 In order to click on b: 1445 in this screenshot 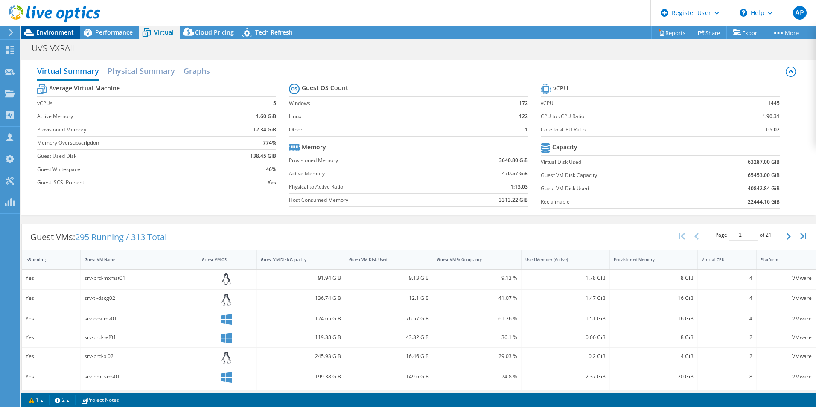, I will do `click(774, 103)`.